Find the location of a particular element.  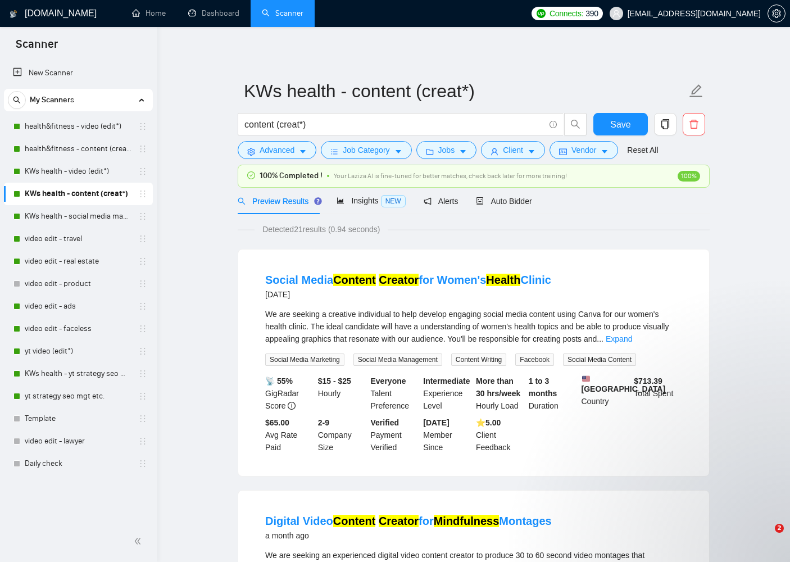

b: More than 30 hrs/week is located at coordinates (498, 387).